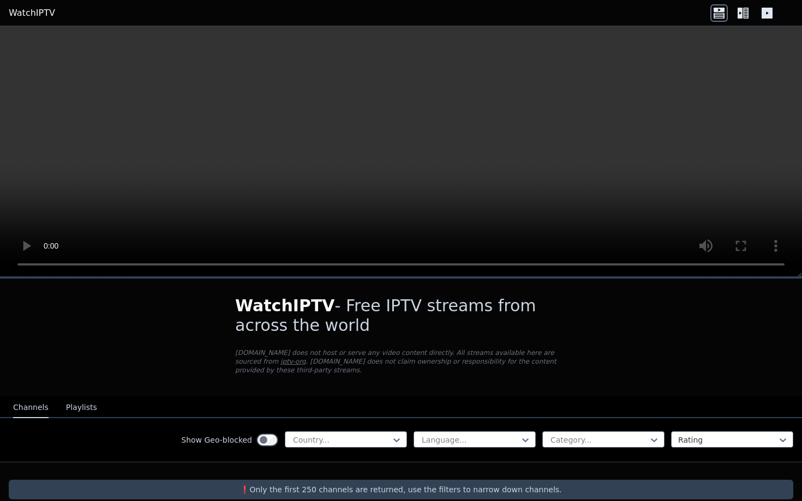 This screenshot has width=802, height=501. I want to click on button: Playlists, so click(81, 408).